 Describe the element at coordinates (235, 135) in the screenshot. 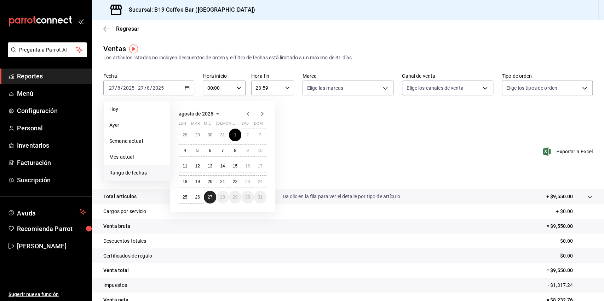

I see `abbr: 1 de agosto de 2025` at that location.